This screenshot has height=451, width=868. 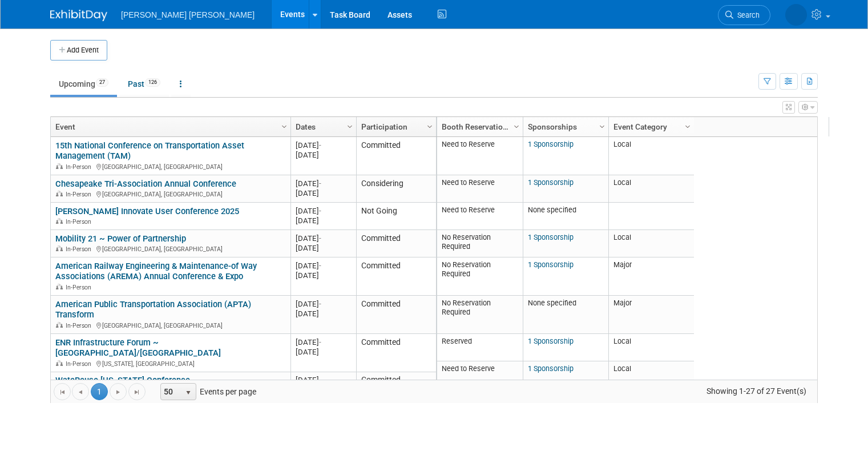 I want to click on span: Search, so click(x=747, y=15).